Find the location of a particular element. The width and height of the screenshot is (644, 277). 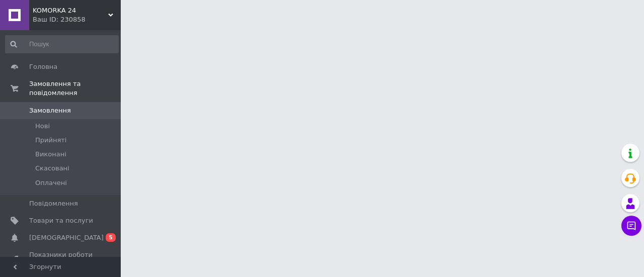

span: Замовлення та повідомлення is located at coordinates (75, 88).